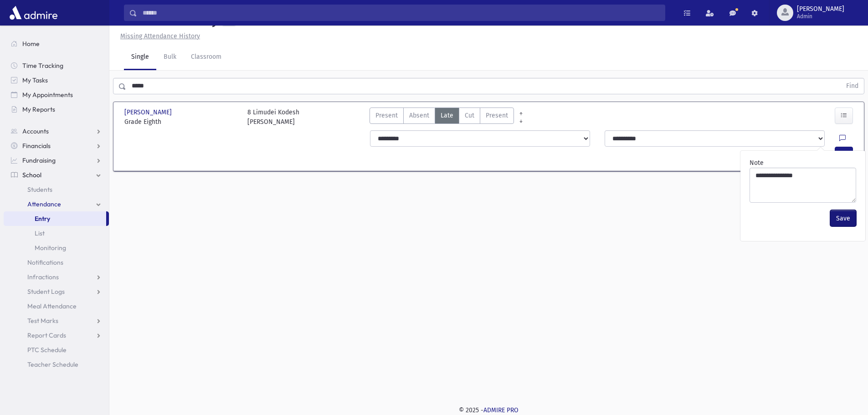 The image size is (868, 415). Describe the element at coordinates (44, 204) in the screenshot. I see `span: Attendance` at that location.